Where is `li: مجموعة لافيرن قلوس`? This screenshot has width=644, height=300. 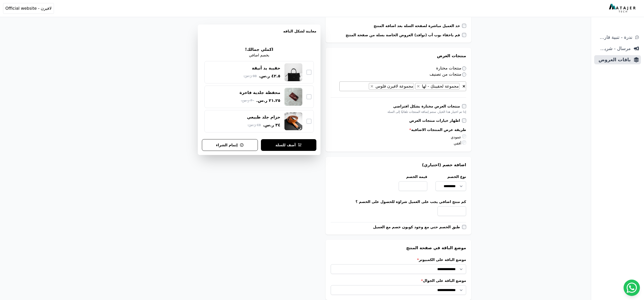
li: مجموعة لافيرن قلوس is located at coordinates (391, 87).